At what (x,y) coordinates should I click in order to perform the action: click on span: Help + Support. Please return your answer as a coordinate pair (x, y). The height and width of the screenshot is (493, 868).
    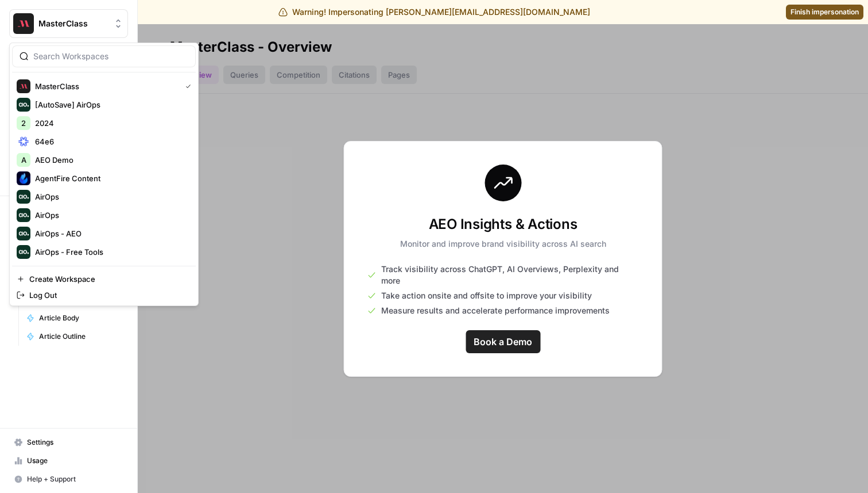
    Looking at the image, I should click on (74, 479).